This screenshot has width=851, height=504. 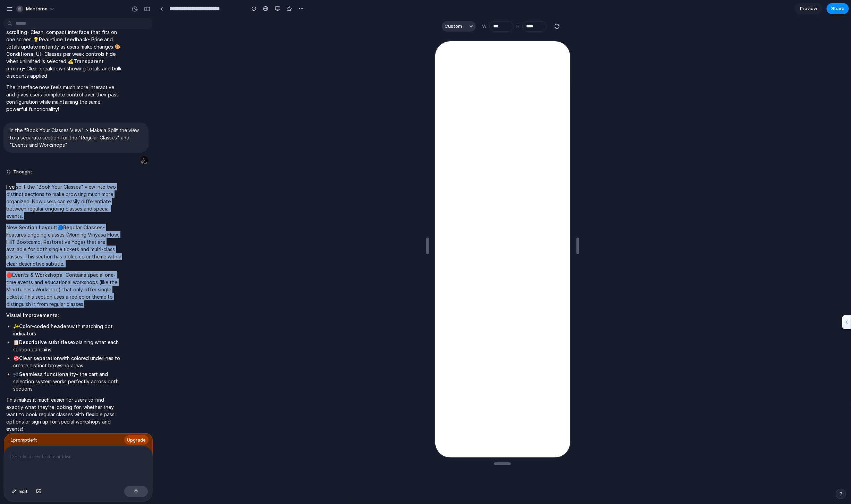 What do you see at coordinates (76, 137) in the screenshot?
I see `p: In the "Book Your Classes View" > Make a Split the view to a separate section for the "Regular Cl...` at bounding box center [76, 137].